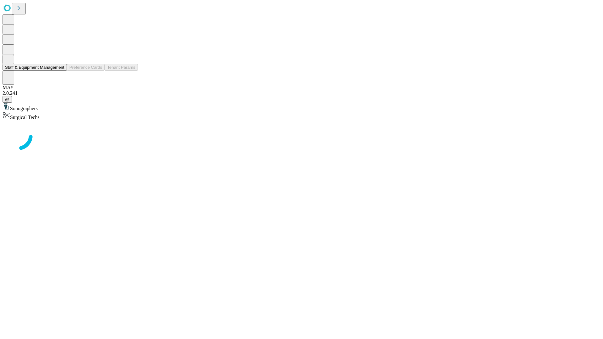  I want to click on button: Staff & Equipment Management, so click(35, 67).